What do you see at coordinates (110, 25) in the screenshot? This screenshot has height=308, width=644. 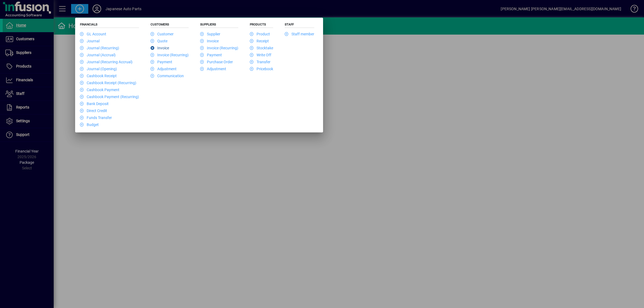 I see `h5: Financials` at bounding box center [110, 25].